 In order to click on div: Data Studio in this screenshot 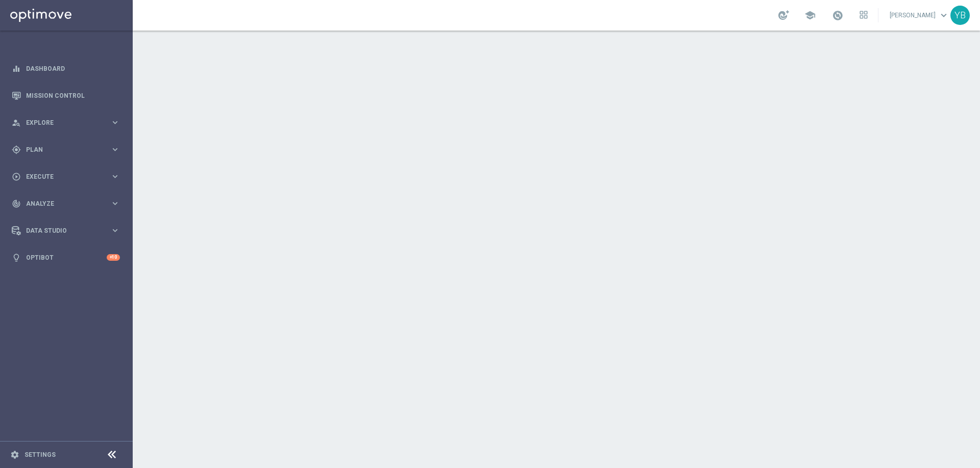, I will do `click(61, 231)`.